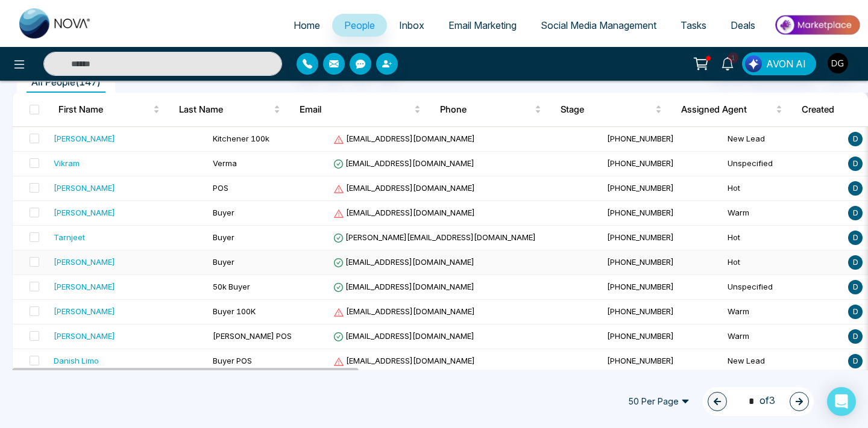  Describe the element at coordinates (360, 110) in the screenshot. I see `th: Email` at that location.